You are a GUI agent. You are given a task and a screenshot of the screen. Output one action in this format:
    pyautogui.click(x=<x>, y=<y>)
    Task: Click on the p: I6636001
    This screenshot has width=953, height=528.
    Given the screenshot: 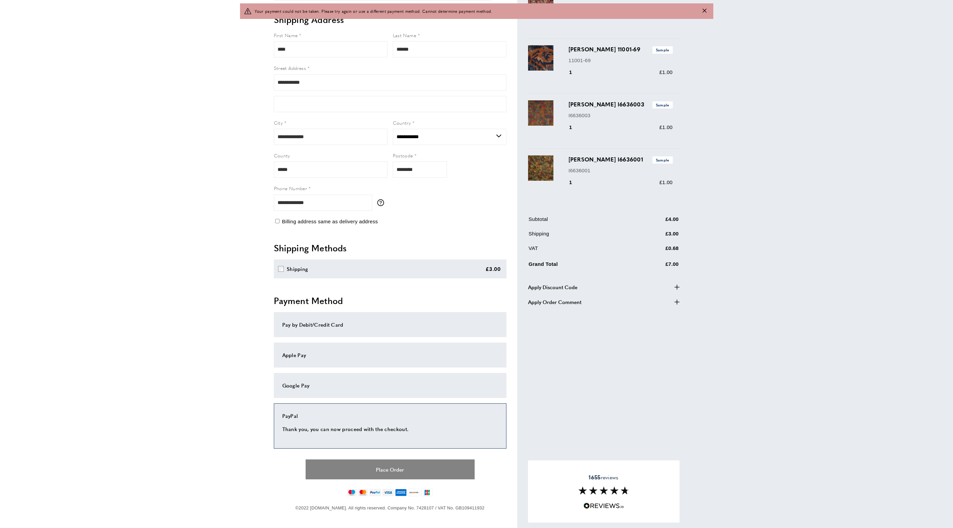 What is the action you would take?
    pyautogui.click(x=621, y=171)
    